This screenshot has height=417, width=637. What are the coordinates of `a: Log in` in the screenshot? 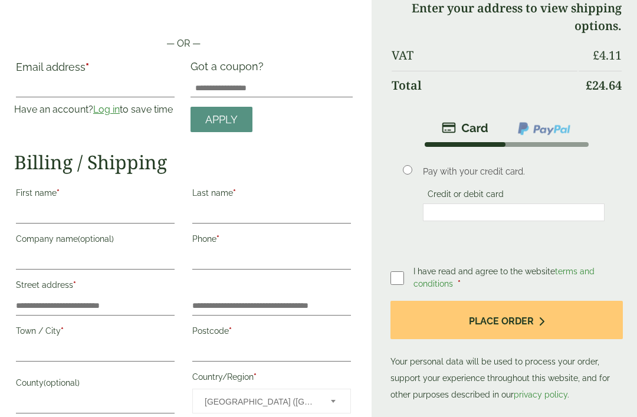 It's located at (106, 109).